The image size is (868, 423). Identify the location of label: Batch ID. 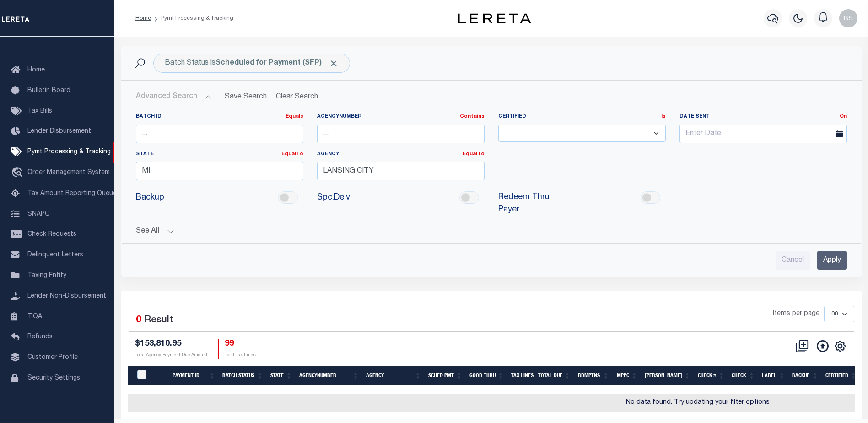
(220, 117).